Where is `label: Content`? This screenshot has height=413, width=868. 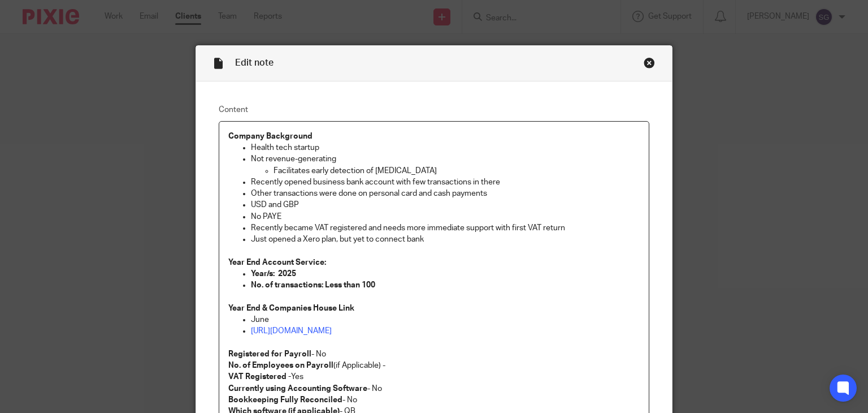 label: Content is located at coordinates (434, 110).